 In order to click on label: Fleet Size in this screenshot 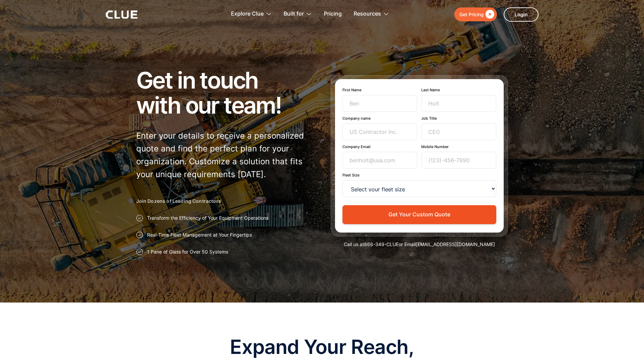, I will do `click(419, 175)`.